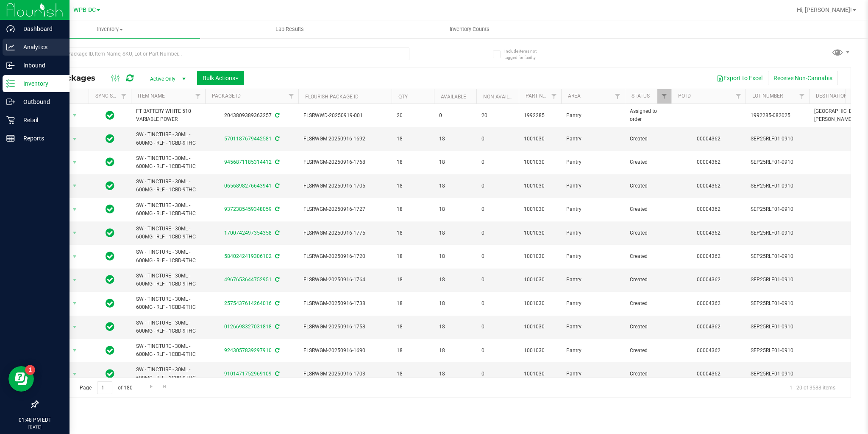 This screenshot has width=868, height=434. Describe the element at coordinates (345, 209) in the screenshot. I see `span: FLSRWGM-20250916-1727` at that location.